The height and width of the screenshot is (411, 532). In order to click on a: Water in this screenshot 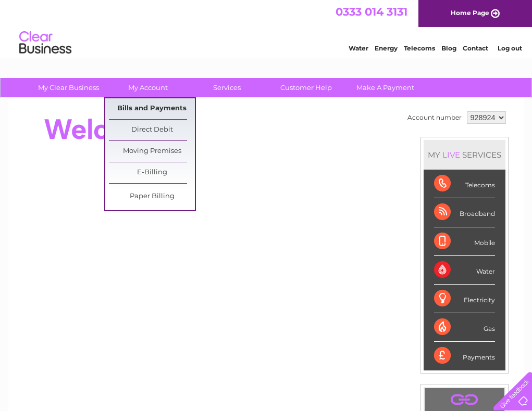, I will do `click(358, 48)`.